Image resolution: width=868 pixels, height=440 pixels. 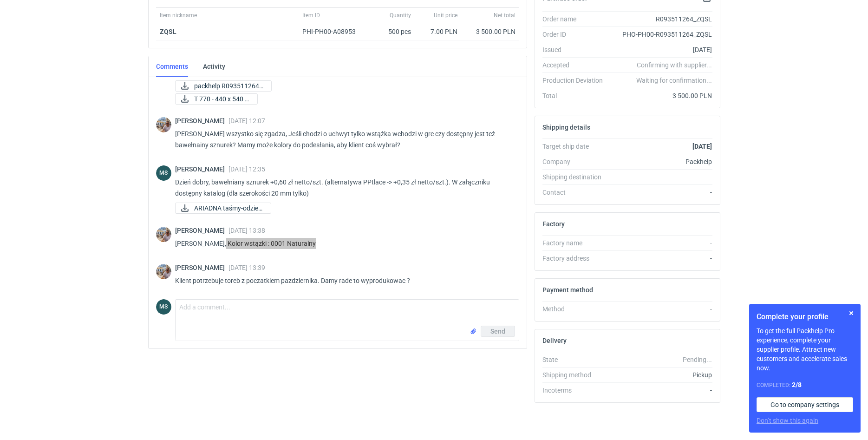 What do you see at coordinates (805, 317) in the screenshot?
I see `h1: Complete your profile` at bounding box center [805, 317].